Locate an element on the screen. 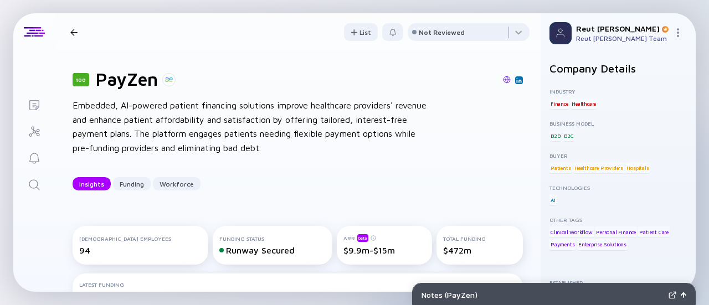 This screenshot has width=709, height=305. div: Payments is located at coordinates (563, 245).